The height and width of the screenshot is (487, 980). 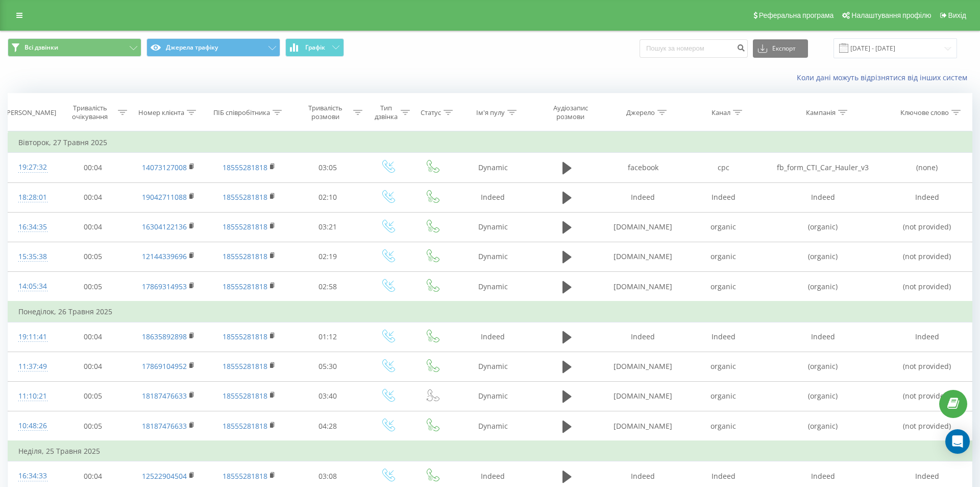 What do you see at coordinates (165, 286) in the screenshot?
I see `a: 17869314953` at bounding box center [165, 286].